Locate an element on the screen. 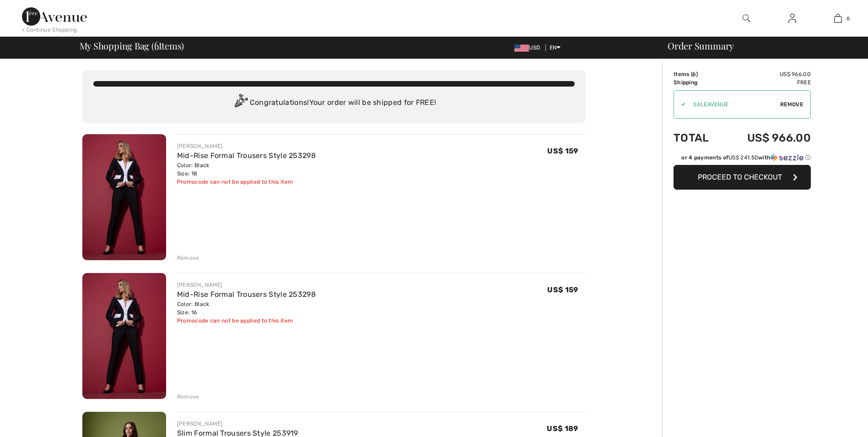 The width and height of the screenshot is (868, 437). button: Proceed to Checkout is located at coordinates (743, 177).